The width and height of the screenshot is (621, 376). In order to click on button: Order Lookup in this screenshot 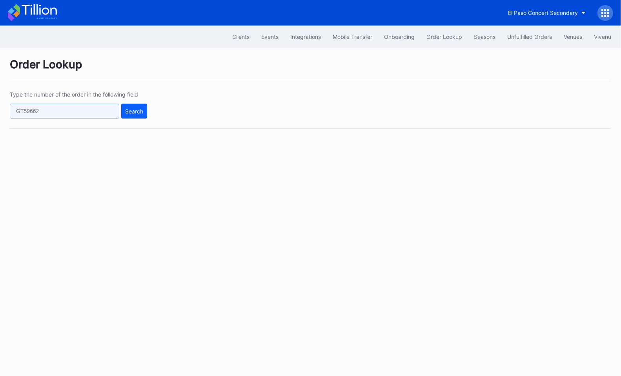, I will do `click(444, 37)`.